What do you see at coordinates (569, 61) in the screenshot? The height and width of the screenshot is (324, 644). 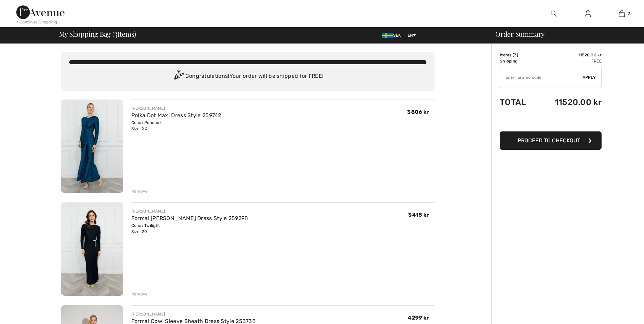 I see `td: Free` at bounding box center [569, 61].